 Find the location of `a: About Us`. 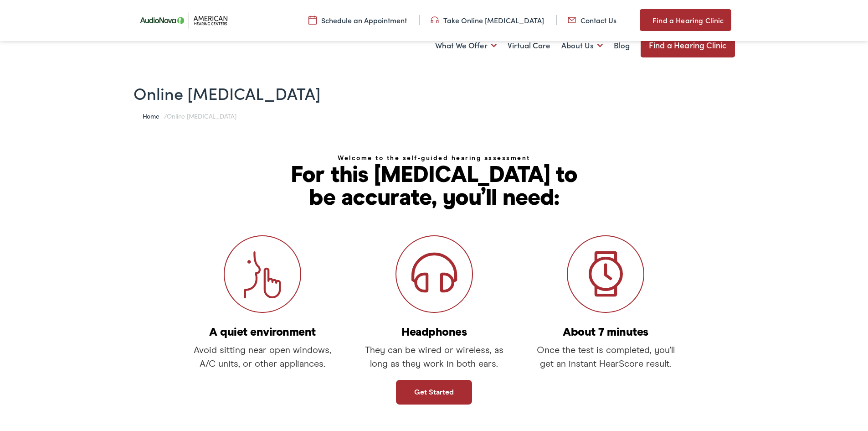

a: About Us is located at coordinates (582, 45).